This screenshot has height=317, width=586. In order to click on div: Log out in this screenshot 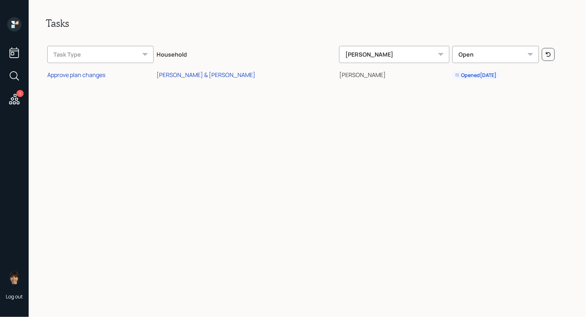, I will do `click(14, 296)`.